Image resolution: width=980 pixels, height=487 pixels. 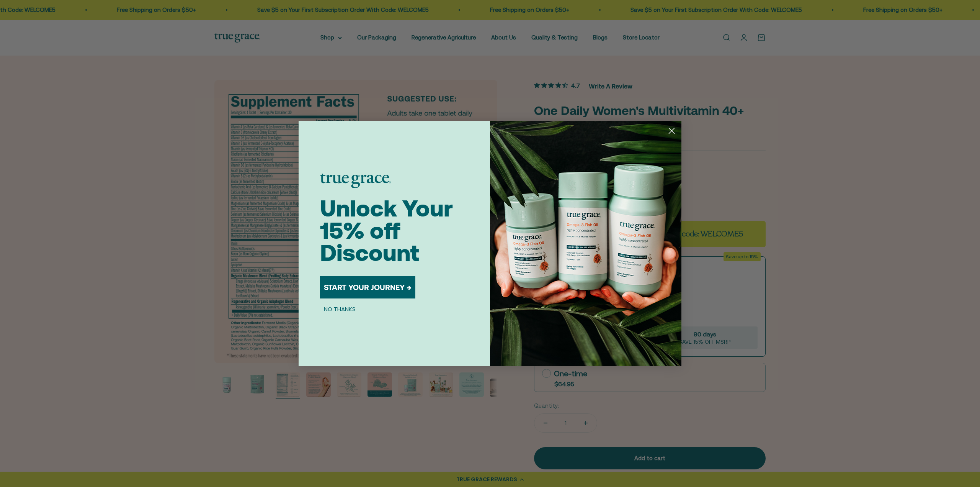 I want to click on button: START YOUR JOURNEY →, so click(x=367, y=287).